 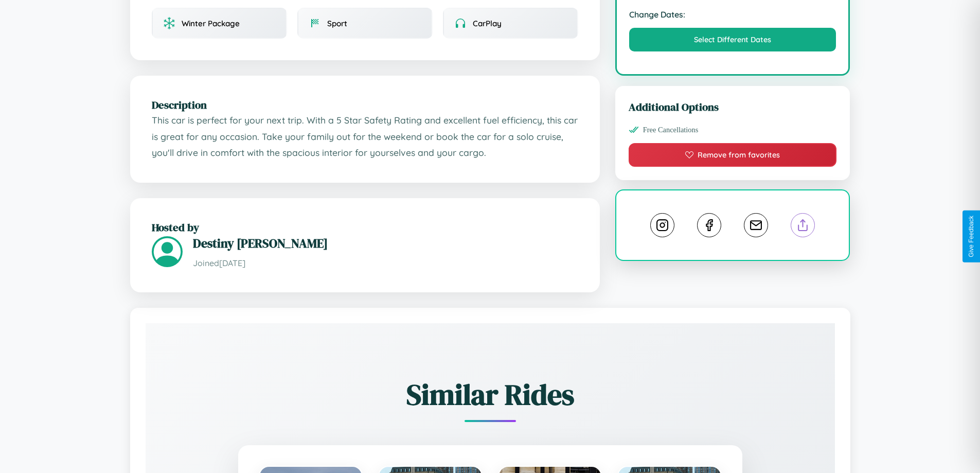 I want to click on button: Select Different Dates, so click(x=733, y=39).